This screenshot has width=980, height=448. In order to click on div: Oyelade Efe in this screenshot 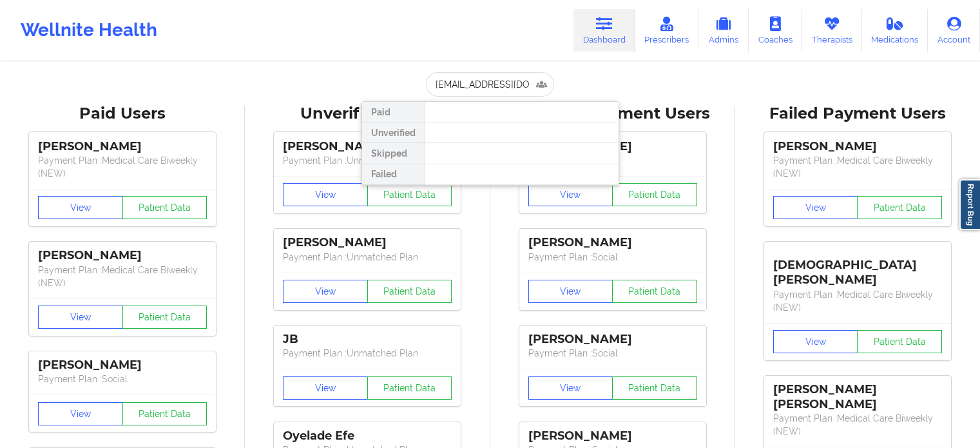, I will do `click(368, 436)`.